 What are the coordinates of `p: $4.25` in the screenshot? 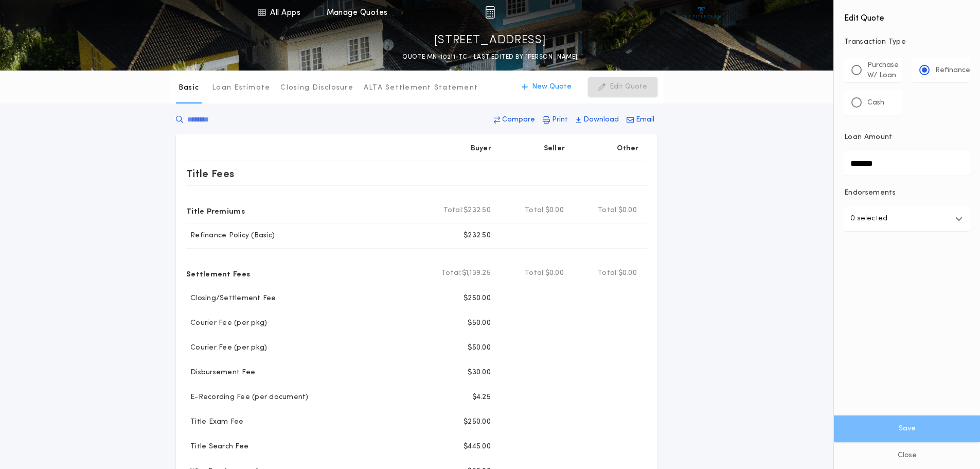 It's located at (482, 398).